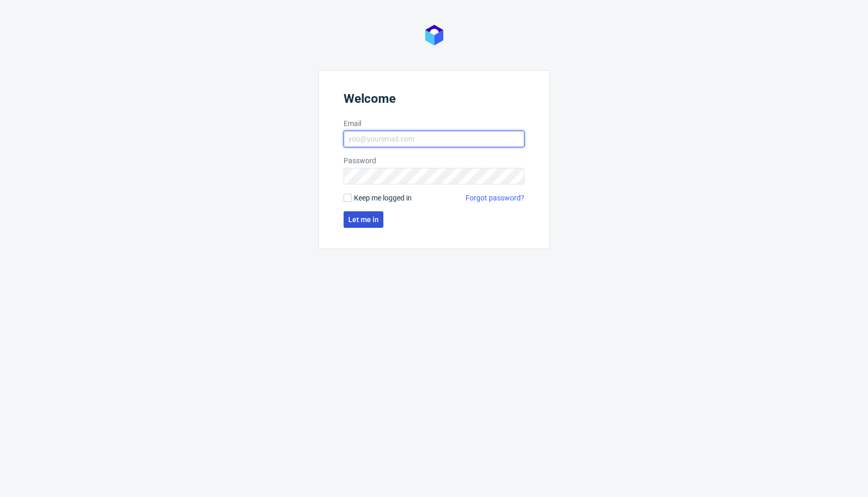 The image size is (868, 497). I want to click on header: Welcome, so click(434, 101).